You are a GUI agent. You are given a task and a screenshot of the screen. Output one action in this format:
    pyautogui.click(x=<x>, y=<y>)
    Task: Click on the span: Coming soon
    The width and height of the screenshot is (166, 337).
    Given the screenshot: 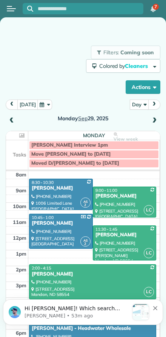 What is the action you would take?
    pyautogui.click(x=137, y=52)
    